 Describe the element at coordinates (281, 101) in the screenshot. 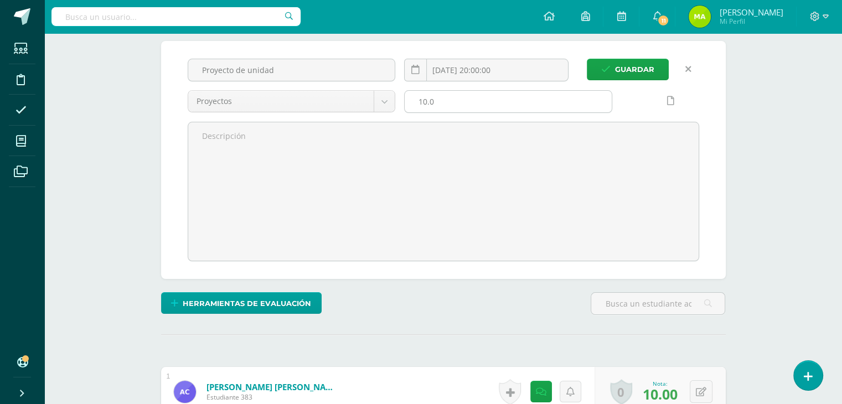

I see `span: Proyectos` at that location.